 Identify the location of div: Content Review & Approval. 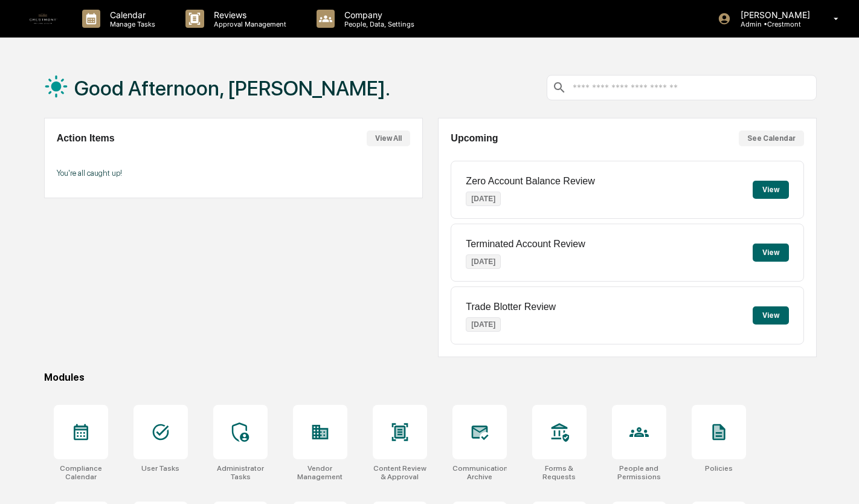
(400, 472).